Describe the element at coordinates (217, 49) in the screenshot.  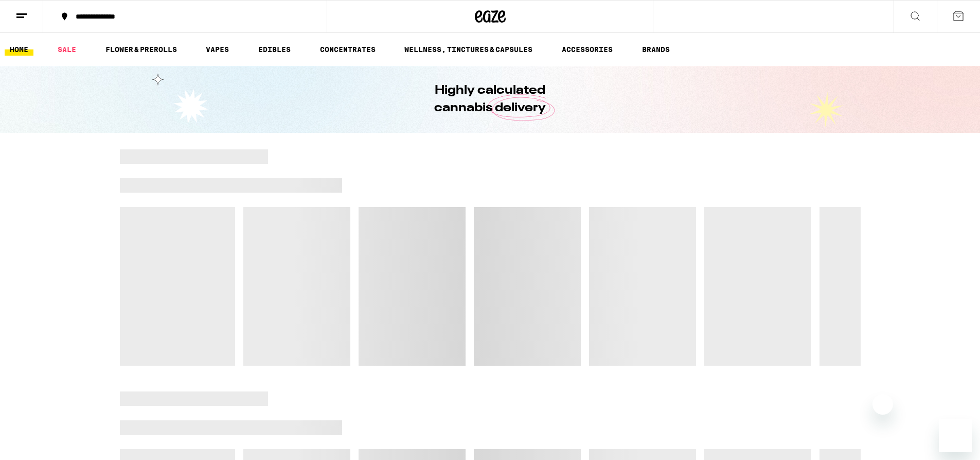
I see `a: VAPES` at that location.